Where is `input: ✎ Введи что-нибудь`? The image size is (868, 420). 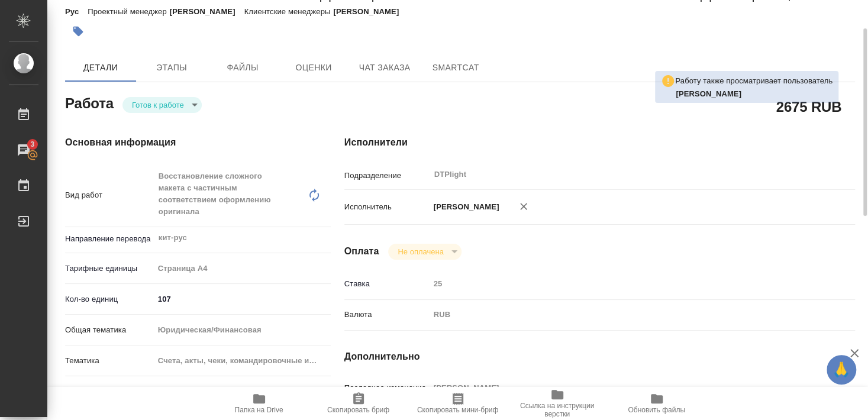 input: ✎ Введи что-нибудь is located at coordinates (243, 299).